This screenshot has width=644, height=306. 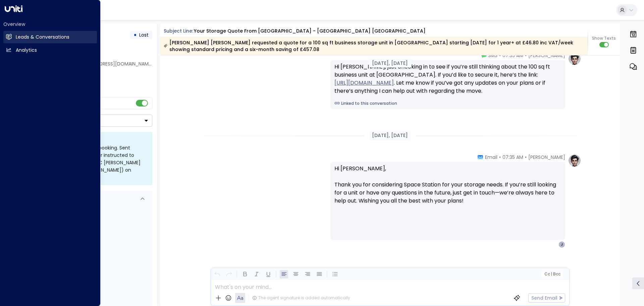 I want to click on h2: Leads & Conversations, so click(x=42, y=37).